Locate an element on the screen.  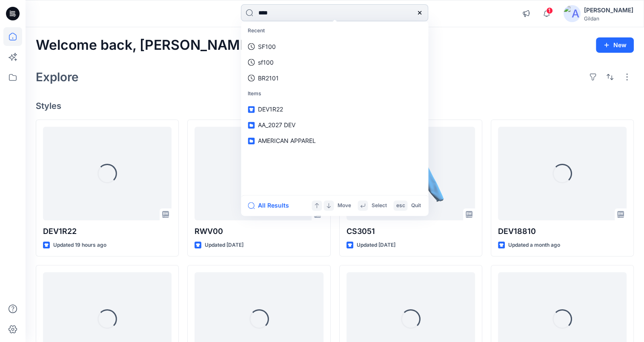
p: CS3051 is located at coordinates (411, 231).